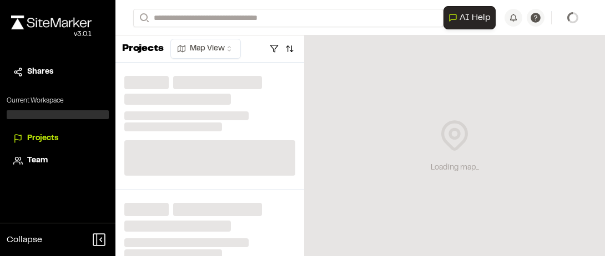  What do you see at coordinates (475, 18) in the screenshot?
I see `span: AI Help` at bounding box center [475, 18].